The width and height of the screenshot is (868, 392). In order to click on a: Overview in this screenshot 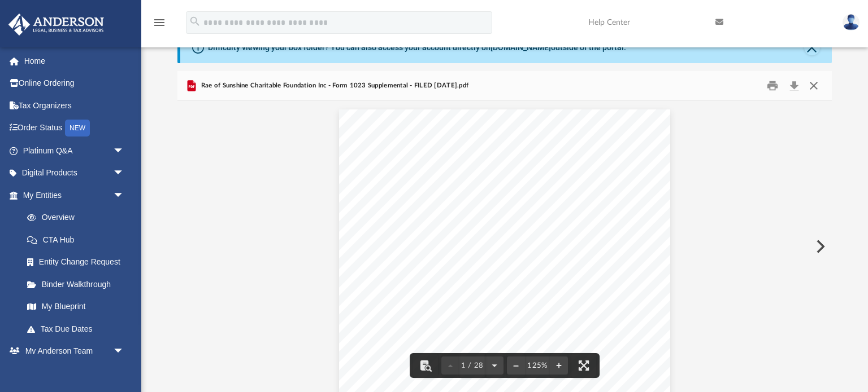, I will do `click(79, 218)`.